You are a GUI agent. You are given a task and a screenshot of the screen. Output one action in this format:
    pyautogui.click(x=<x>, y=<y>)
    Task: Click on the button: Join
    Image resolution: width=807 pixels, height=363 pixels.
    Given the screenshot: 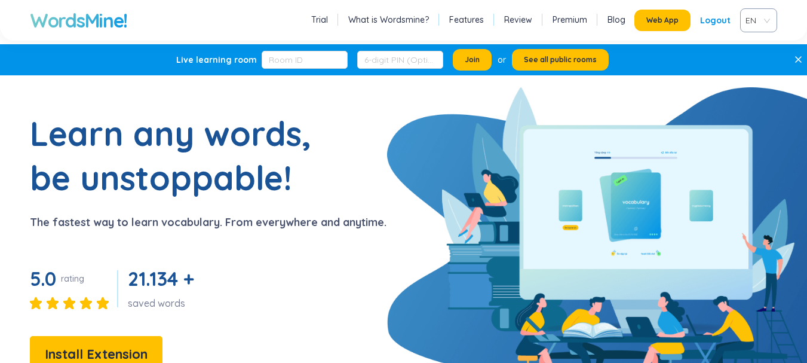 What is the action you would take?
    pyautogui.click(x=472, y=60)
    